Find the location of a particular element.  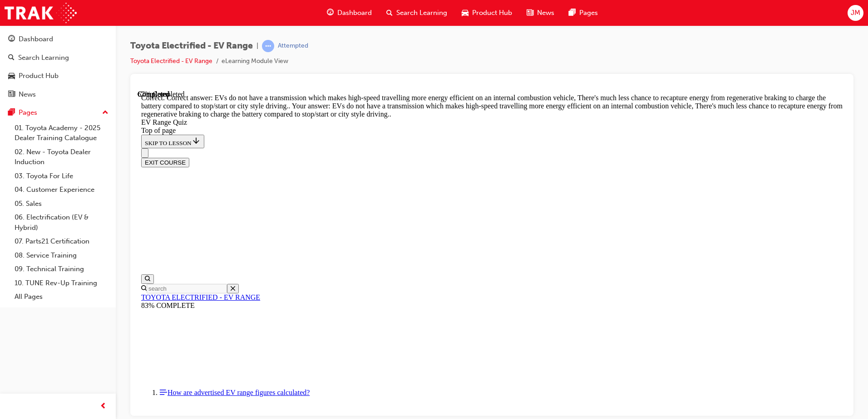

span: up-icon is located at coordinates (105, 113).